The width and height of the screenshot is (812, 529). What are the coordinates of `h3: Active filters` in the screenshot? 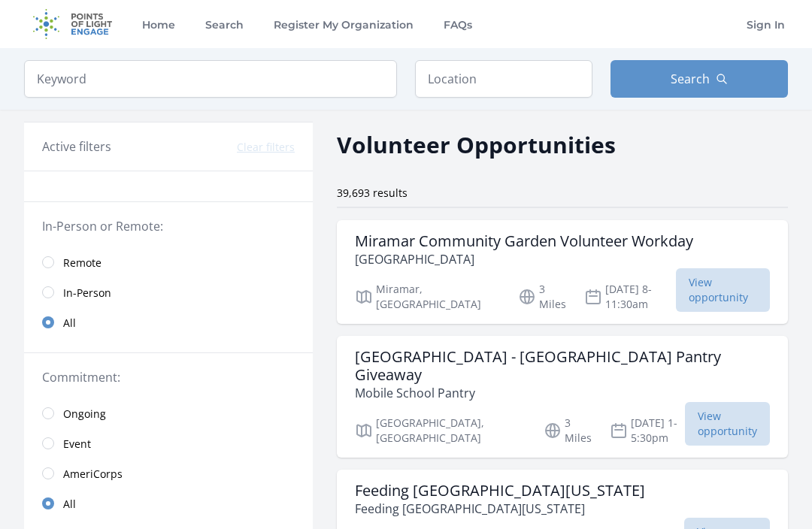 It's located at (77, 147).